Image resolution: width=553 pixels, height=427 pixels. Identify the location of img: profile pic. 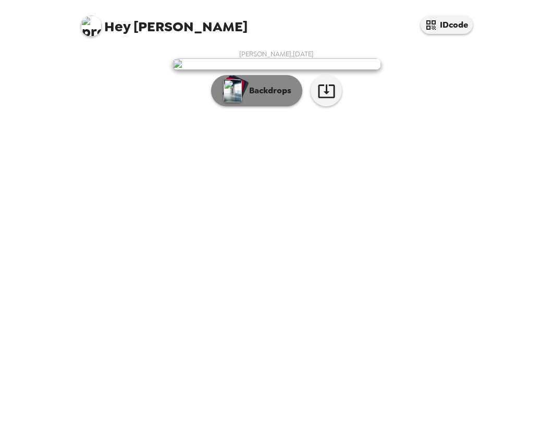
(91, 26).